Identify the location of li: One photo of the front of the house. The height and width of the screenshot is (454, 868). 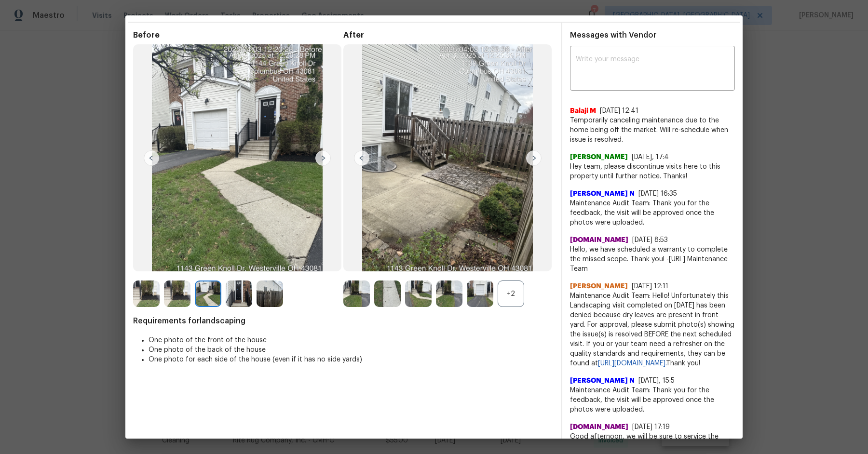
(351, 341).